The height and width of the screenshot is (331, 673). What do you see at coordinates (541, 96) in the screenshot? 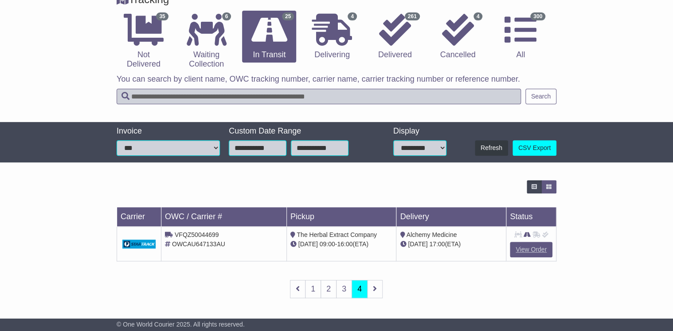
I see `button: Search` at bounding box center [541, 96].